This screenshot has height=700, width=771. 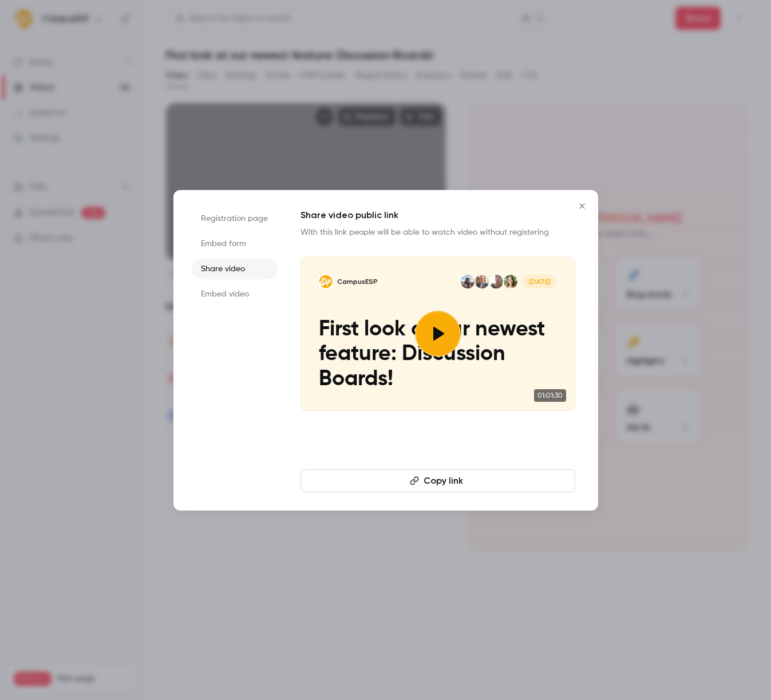 What do you see at coordinates (234, 219) in the screenshot?
I see `li: Registration page` at bounding box center [234, 219].